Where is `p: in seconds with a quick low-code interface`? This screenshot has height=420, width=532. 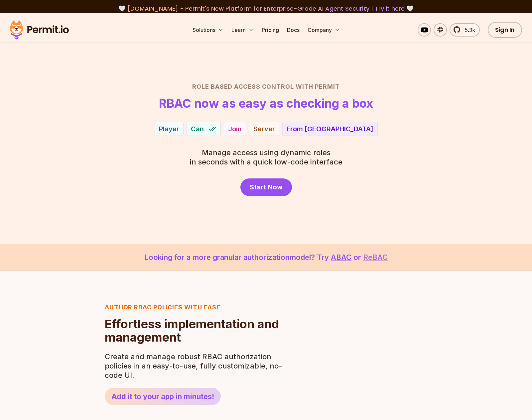 p: in seconds with a quick low-code interface is located at coordinates (266, 157).